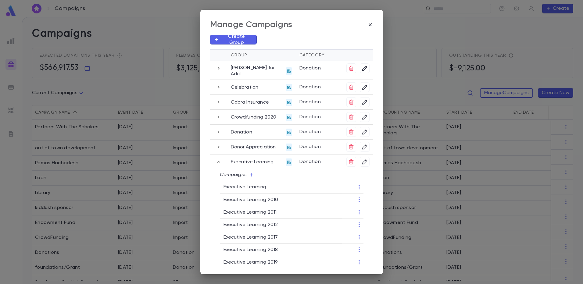 This screenshot has height=284, width=583. Describe the element at coordinates (281, 250) in the screenshot. I see `p: Executive Learning 2018` at that location.